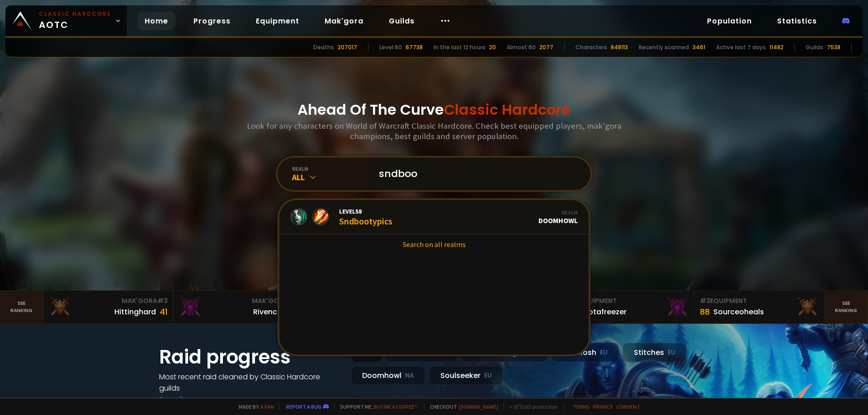 The height and width of the screenshot is (415, 868). I want to click on div: Almost 60, so click(521, 47).